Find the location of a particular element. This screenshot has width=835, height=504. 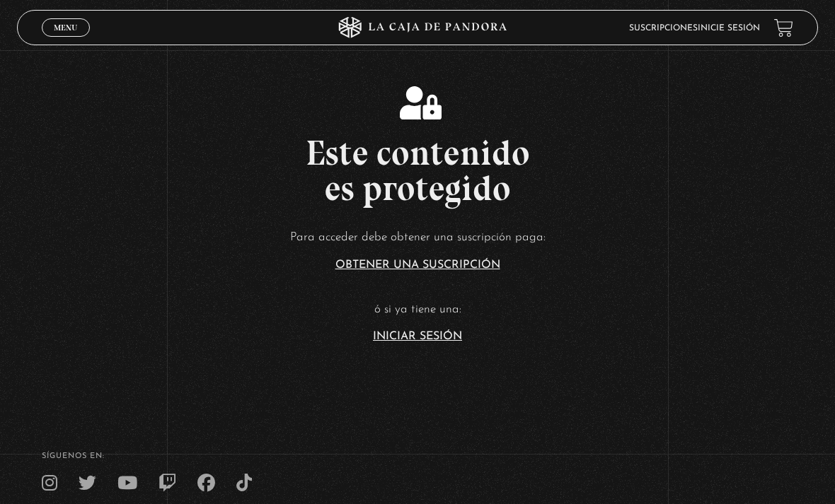

a: Obtener una suscripción is located at coordinates (418, 265).